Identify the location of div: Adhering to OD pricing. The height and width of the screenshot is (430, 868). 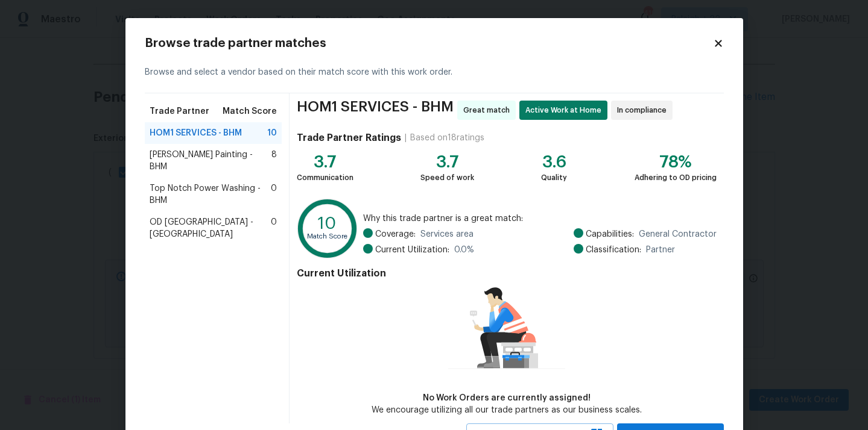
(675, 178).